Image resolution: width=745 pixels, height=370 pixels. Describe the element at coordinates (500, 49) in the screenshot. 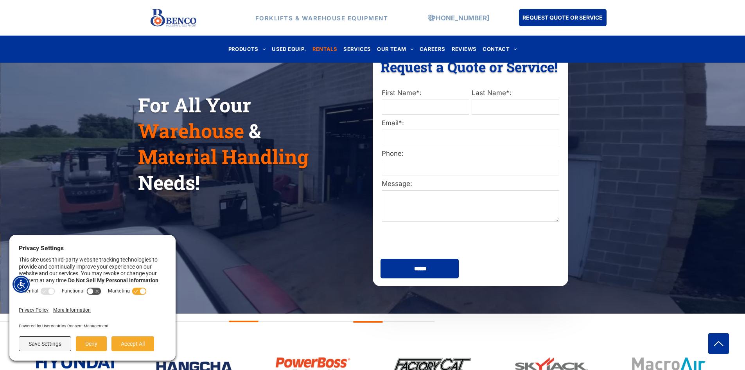

I see `a: CONTACT` at that location.